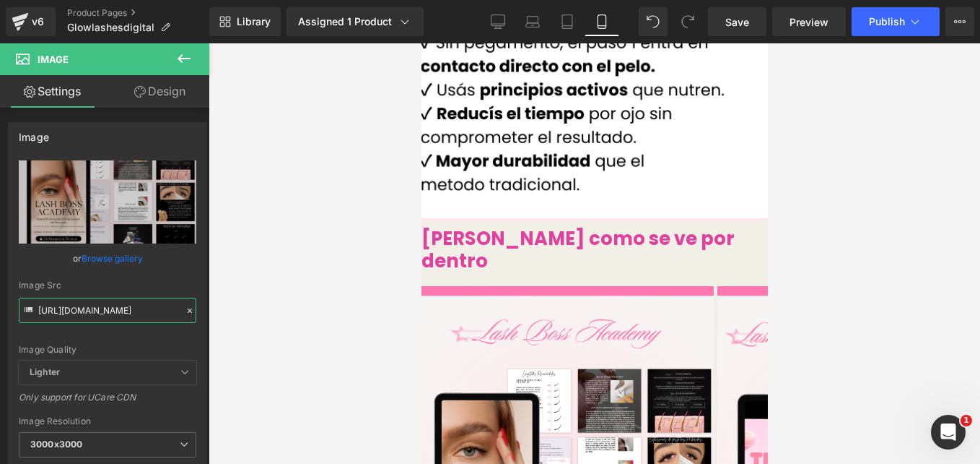 The width and height of the screenshot is (980, 464). I want to click on b: Lighter, so click(45, 371).